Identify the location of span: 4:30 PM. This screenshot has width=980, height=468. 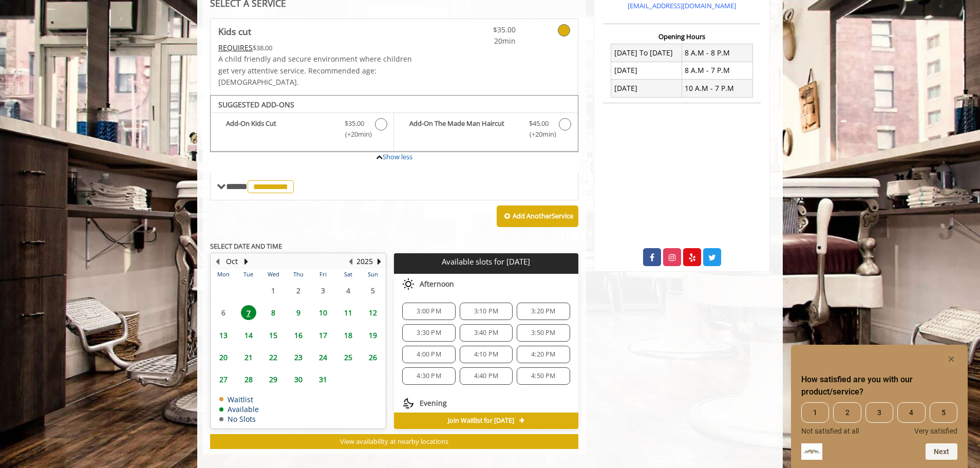
(429, 376).